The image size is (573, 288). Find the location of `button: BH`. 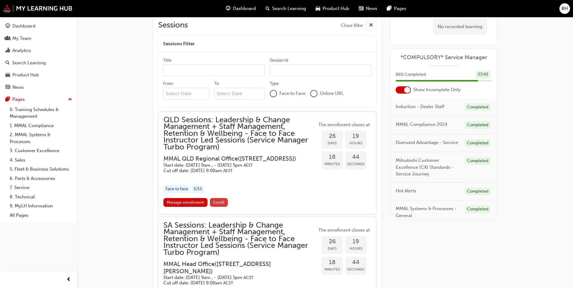

button: BH is located at coordinates (565, 8).